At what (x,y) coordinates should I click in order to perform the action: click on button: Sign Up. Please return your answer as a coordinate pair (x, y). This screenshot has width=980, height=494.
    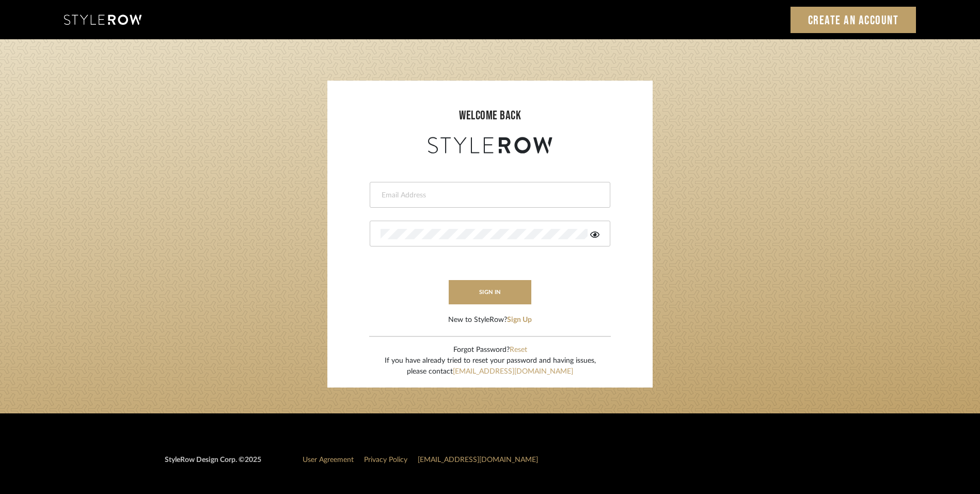
    Looking at the image, I should click on (520, 320).